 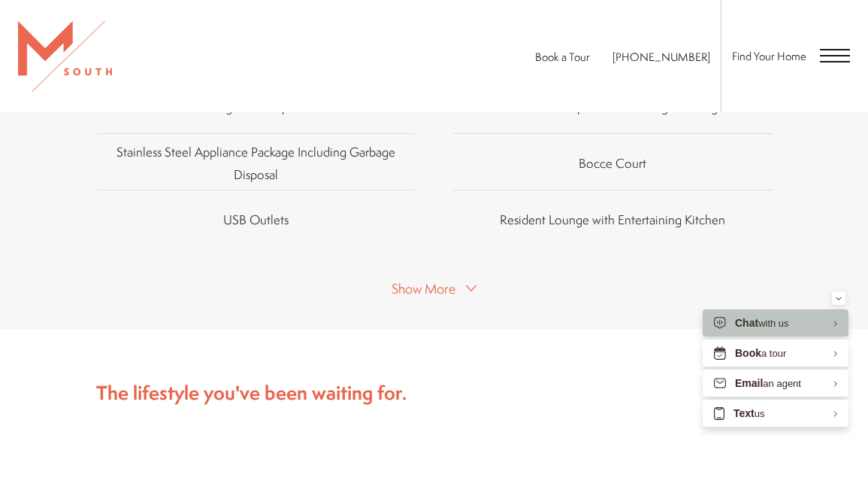 I want to click on img: MSouth, so click(x=65, y=57).